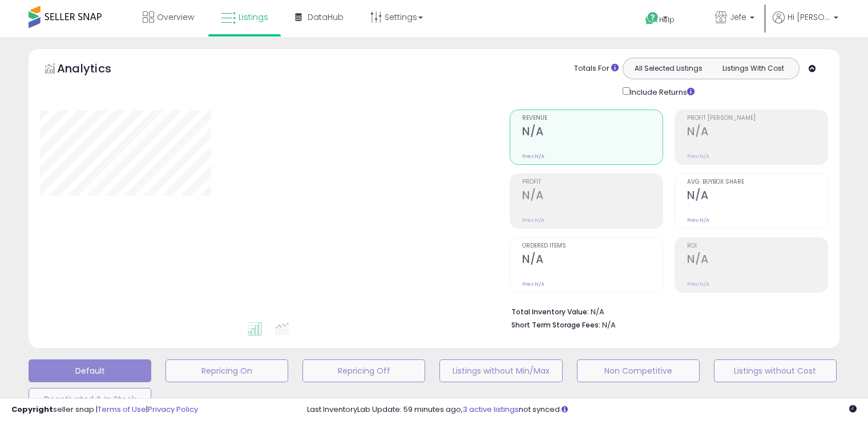 The width and height of the screenshot is (868, 421). Describe the element at coordinates (175, 17) in the screenshot. I see `span: Overview` at that location.